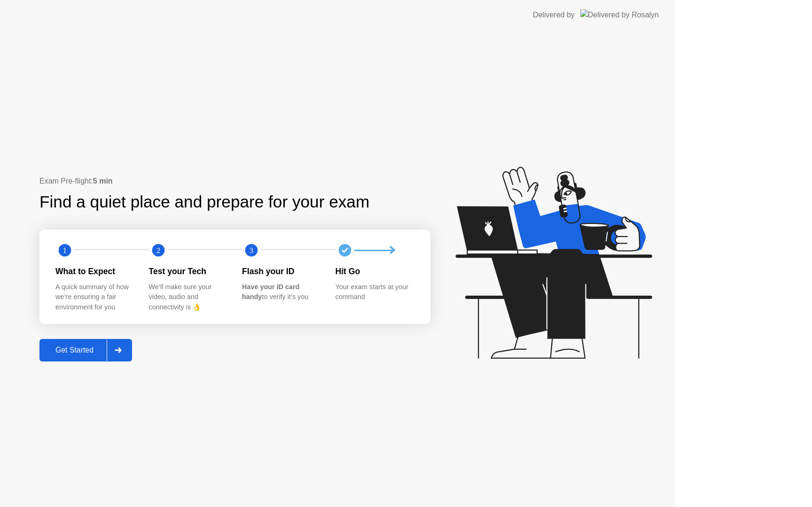  I want to click on text: 3, so click(251, 250).